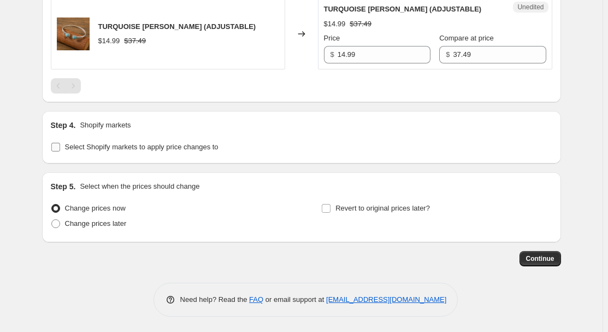 This screenshot has height=332, width=608. I want to click on span: Compare at price, so click(466, 38).